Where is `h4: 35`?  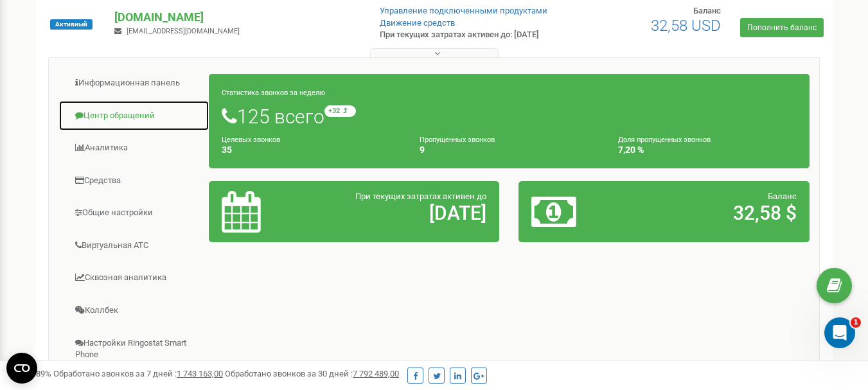 h4: 35 is located at coordinates (311, 150).